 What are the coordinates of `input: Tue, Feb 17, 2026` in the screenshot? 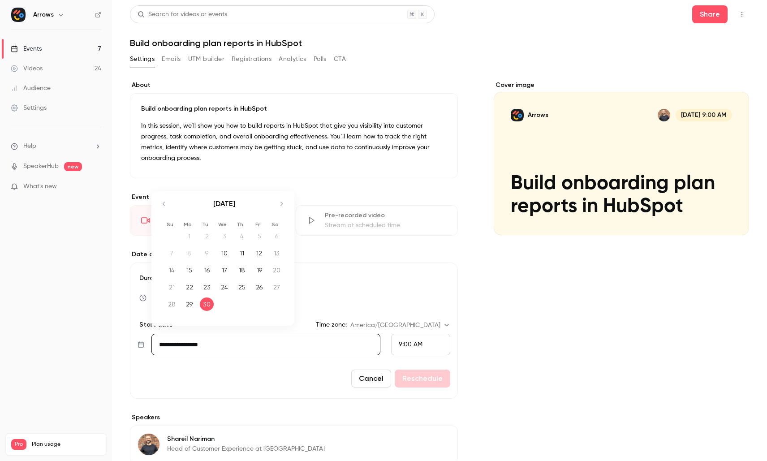 It's located at (266, 345).